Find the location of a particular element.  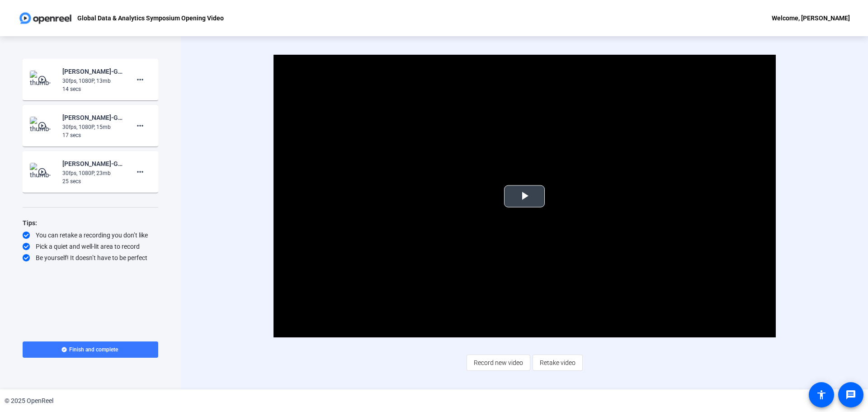

div: 30fps, 1080P, 23mb is located at coordinates (92, 174).